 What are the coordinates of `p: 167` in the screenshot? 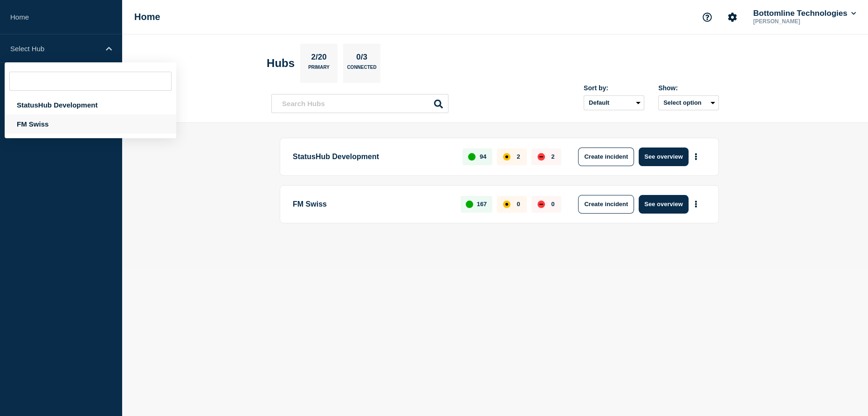 It's located at (482, 204).